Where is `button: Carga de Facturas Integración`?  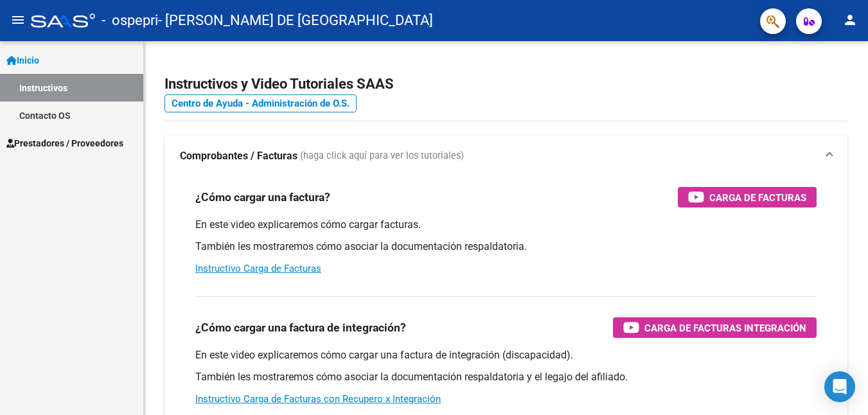 button: Carga de Facturas Integración is located at coordinates (715, 328).